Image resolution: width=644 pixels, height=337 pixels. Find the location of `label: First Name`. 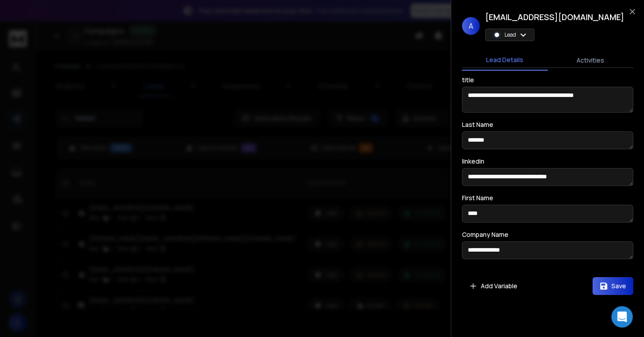

label: First Name is located at coordinates (477, 198).